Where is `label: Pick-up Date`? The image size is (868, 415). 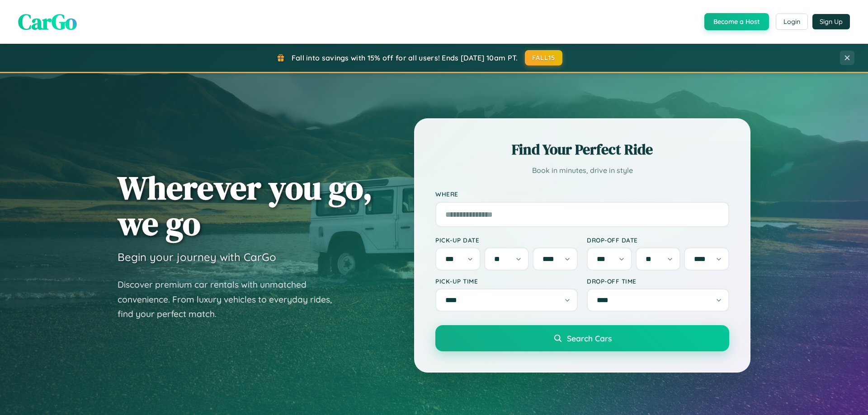 label: Pick-up Date is located at coordinates (507, 240).